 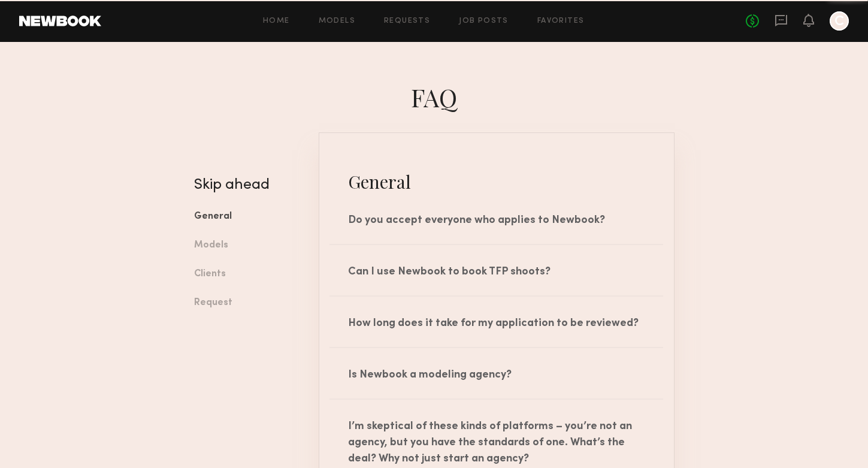 I want to click on div: Do you accept everyone who applies to Newbook?, so click(x=497, y=218).